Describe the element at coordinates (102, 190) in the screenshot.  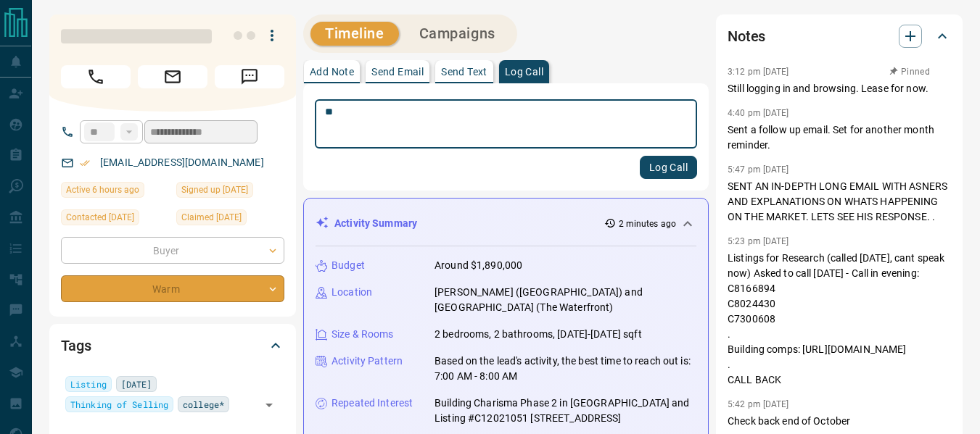
I see `span: Active 6 hours ago` at that location.